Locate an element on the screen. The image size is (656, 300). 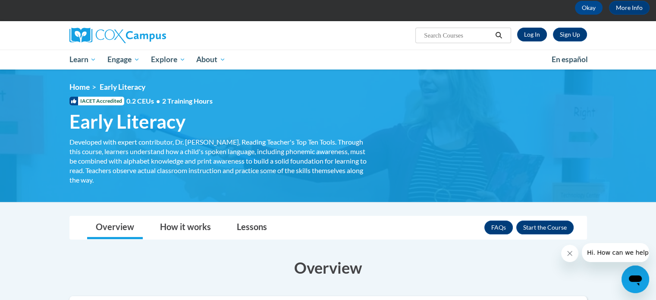
span: About is located at coordinates (211, 60).